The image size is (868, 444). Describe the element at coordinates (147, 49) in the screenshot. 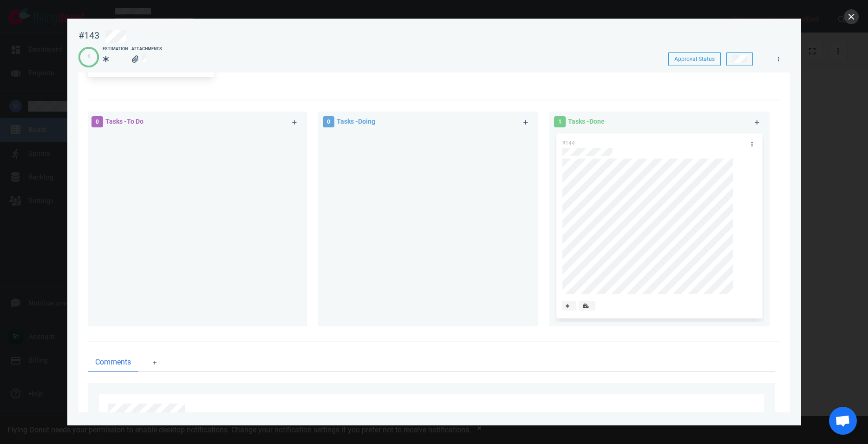

I see `div: Attachments` at that location.